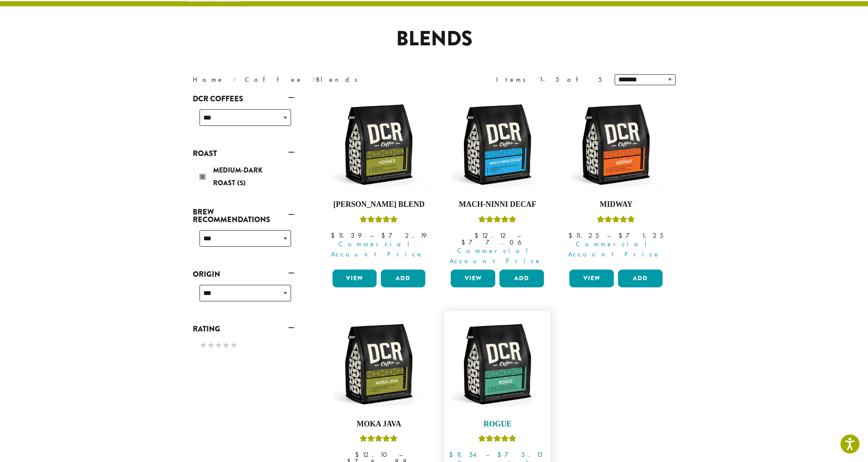 This screenshot has height=462, width=868. What do you see at coordinates (379, 145) in the screenshot?
I see `img: DCR-12oz-Howies-Stock-scaled.png` at bounding box center [379, 145].